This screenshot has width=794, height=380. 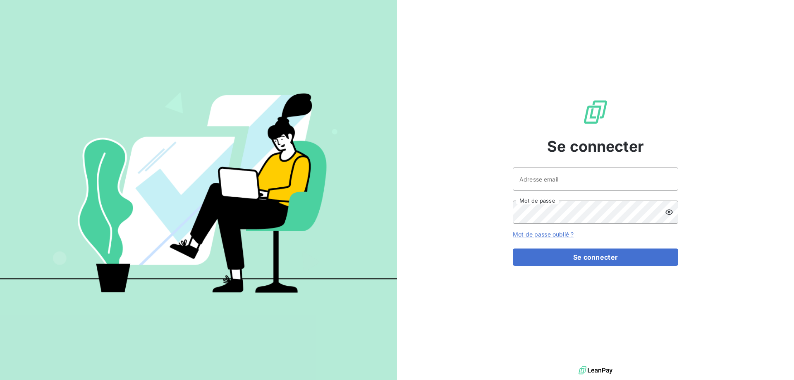 I want to click on img: logo, so click(x=595, y=370).